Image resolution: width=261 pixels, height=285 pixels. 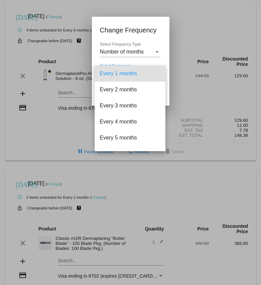 I want to click on span: Every 2 months, so click(x=130, y=90).